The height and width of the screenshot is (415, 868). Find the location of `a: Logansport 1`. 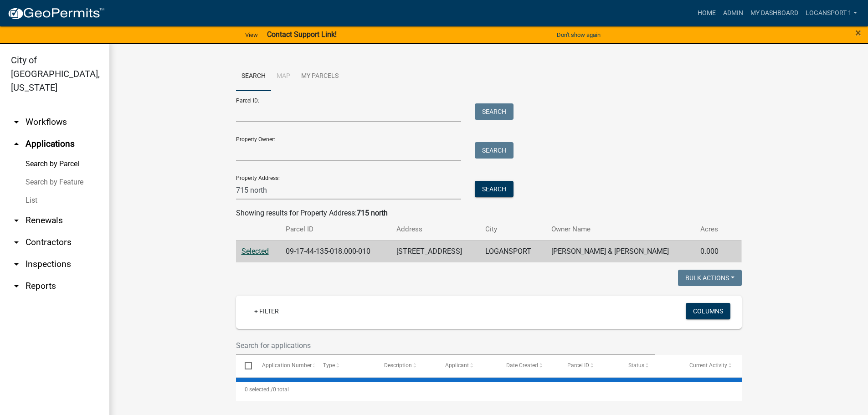

a: Logansport 1 is located at coordinates (831, 13).